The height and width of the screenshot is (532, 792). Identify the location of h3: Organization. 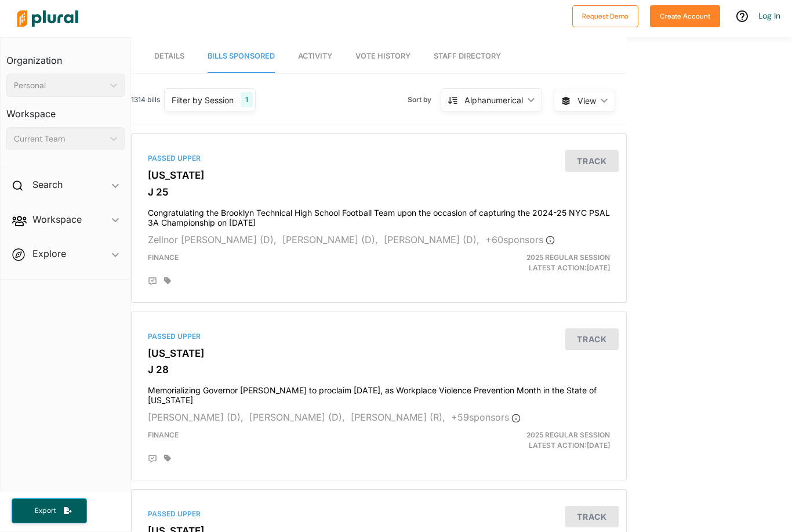
(66, 56).